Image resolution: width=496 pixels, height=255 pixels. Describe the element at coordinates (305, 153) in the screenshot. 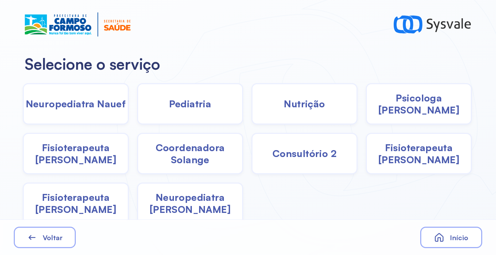

I see `span: Consultório 2` at that location.